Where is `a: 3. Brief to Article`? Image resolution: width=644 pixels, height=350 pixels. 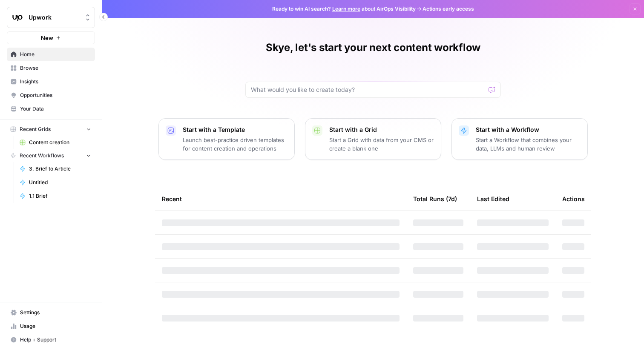 a: 3. Brief to Article is located at coordinates (55, 169).